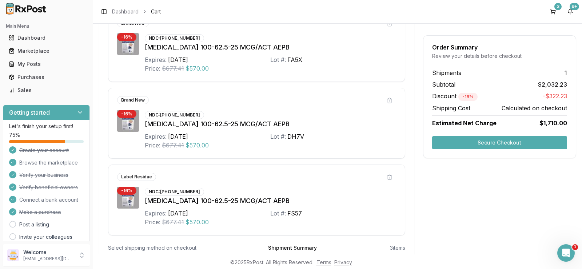 The image size is (582, 269). I want to click on p: Let's finish your setup first!, so click(46, 126).